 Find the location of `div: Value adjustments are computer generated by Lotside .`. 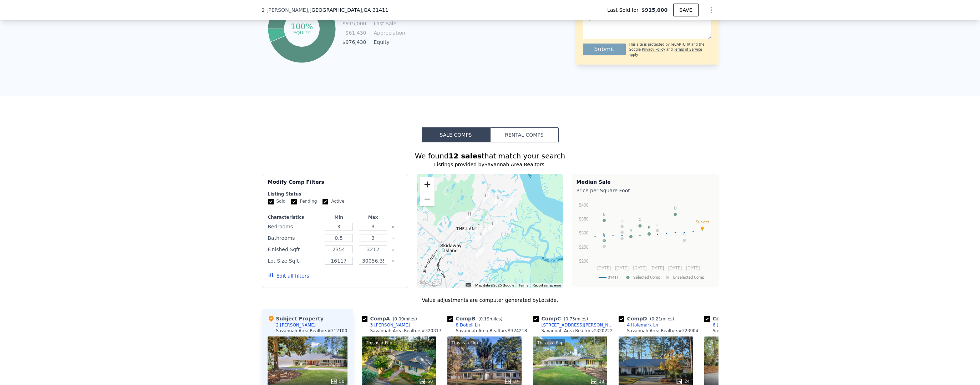

div: Value adjustments are computer generated by Lotside . is located at coordinates (490, 300).